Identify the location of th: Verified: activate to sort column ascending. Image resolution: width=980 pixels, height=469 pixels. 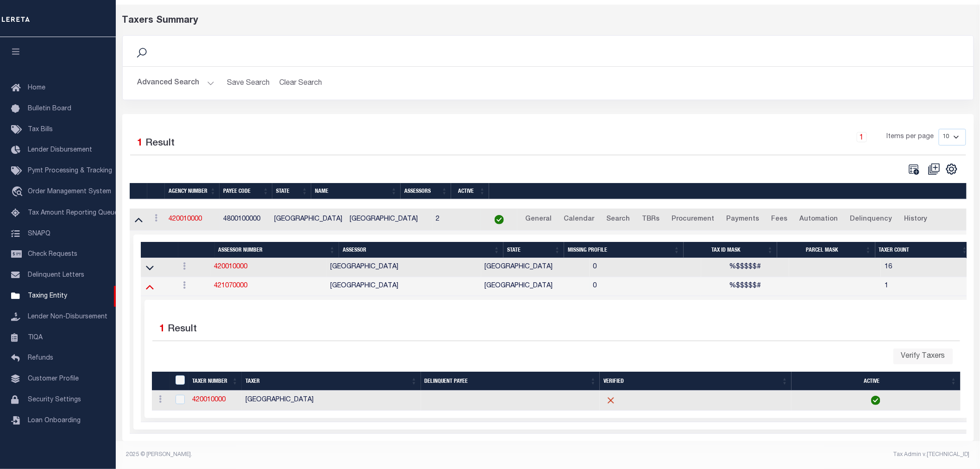
(696, 381).